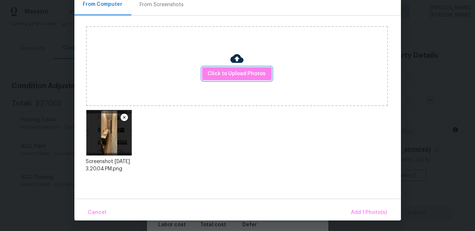 The width and height of the screenshot is (475, 231). What do you see at coordinates (97, 212) in the screenshot?
I see `button: Cancel` at bounding box center [97, 212].